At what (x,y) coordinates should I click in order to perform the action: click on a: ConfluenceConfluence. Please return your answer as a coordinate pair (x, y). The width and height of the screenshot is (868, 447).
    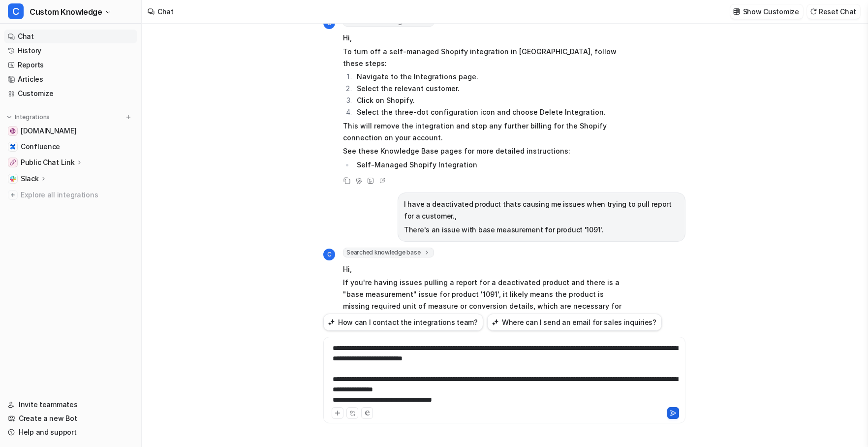
    Looking at the image, I should click on (70, 146).